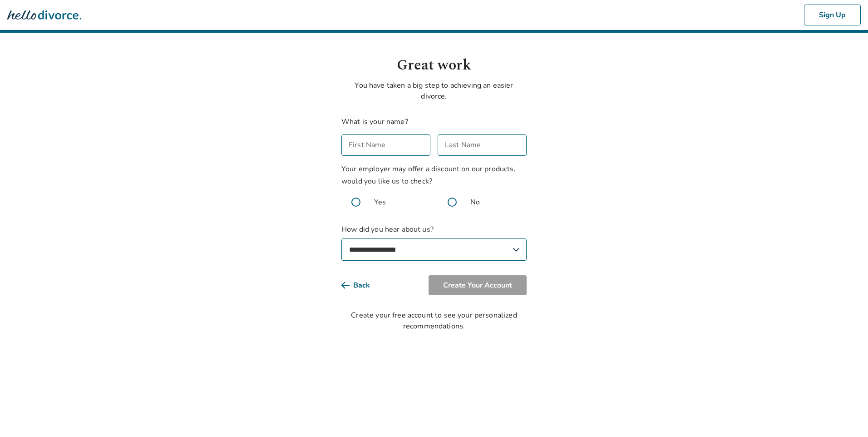  I want to click on label: What is your name?, so click(375, 122).